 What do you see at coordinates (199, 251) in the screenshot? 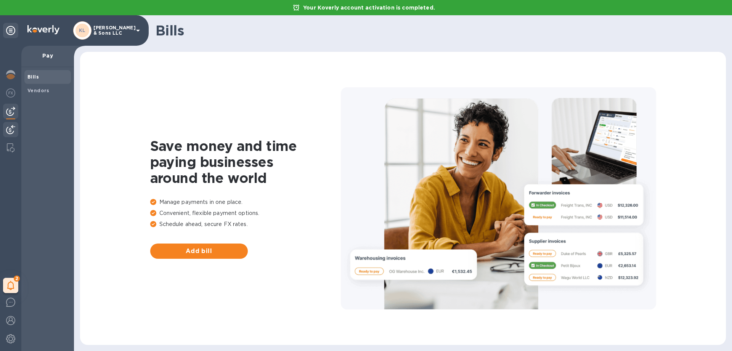
I see `button: Add bill` at bounding box center [199, 251].